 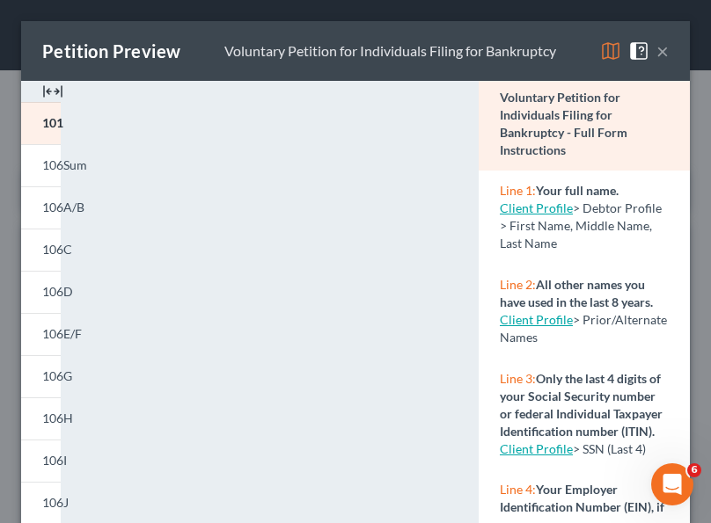 I want to click on span: 106J, so click(x=55, y=502).